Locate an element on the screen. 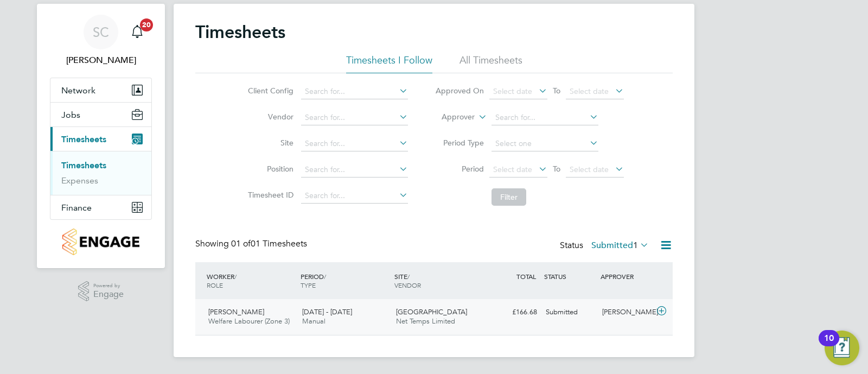  a: 20 is located at coordinates (137, 32).